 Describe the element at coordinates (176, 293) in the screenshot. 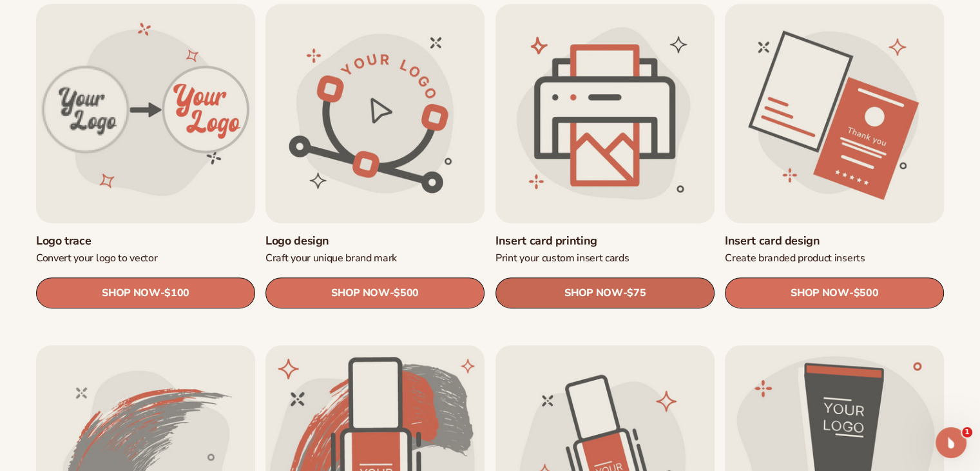

I see `span: $100` at that location.